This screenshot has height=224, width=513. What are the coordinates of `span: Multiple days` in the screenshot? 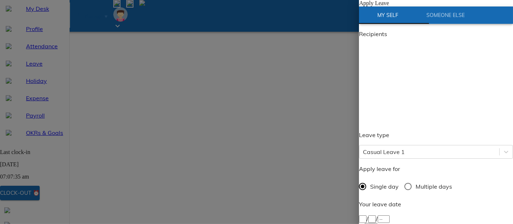 It's located at (434, 187).